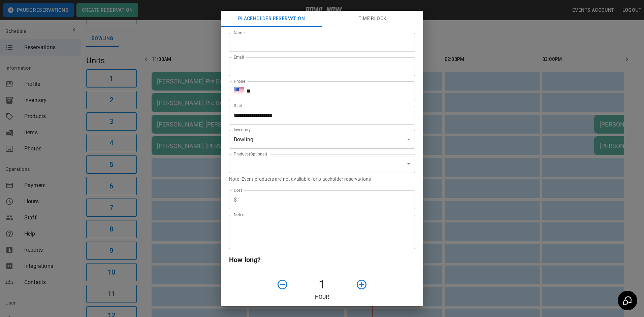 This screenshot has width=644, height=317. I want to click on input: Choose date, selected date is Oct 14, 2025, so click(319, 115).